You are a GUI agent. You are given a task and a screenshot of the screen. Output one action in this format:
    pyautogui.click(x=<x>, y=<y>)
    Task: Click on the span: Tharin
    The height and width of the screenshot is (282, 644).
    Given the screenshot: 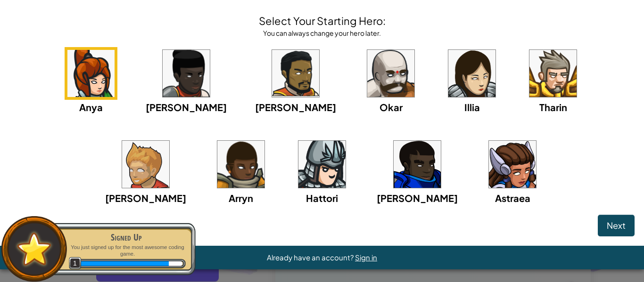 What is the action you would take?
    pyautogui.click(x=553, y=107)
    